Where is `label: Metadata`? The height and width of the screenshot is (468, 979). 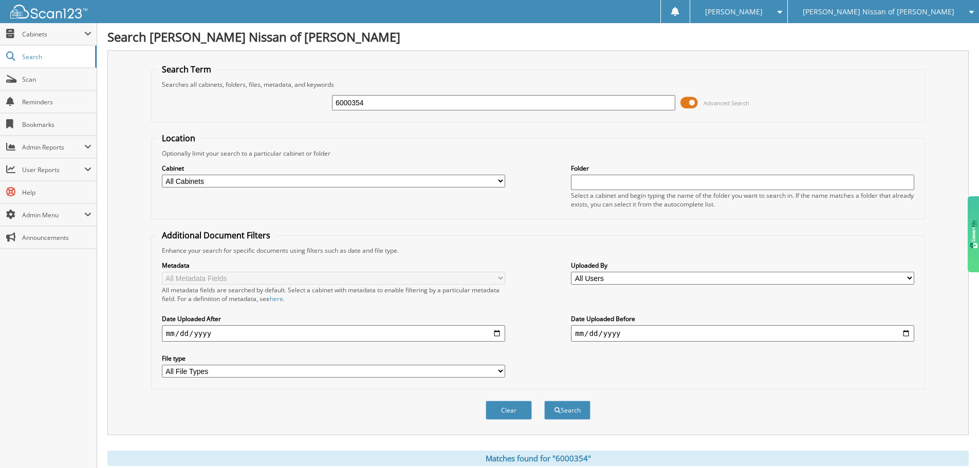
label: Metadata is located at coordinates (334, 265).